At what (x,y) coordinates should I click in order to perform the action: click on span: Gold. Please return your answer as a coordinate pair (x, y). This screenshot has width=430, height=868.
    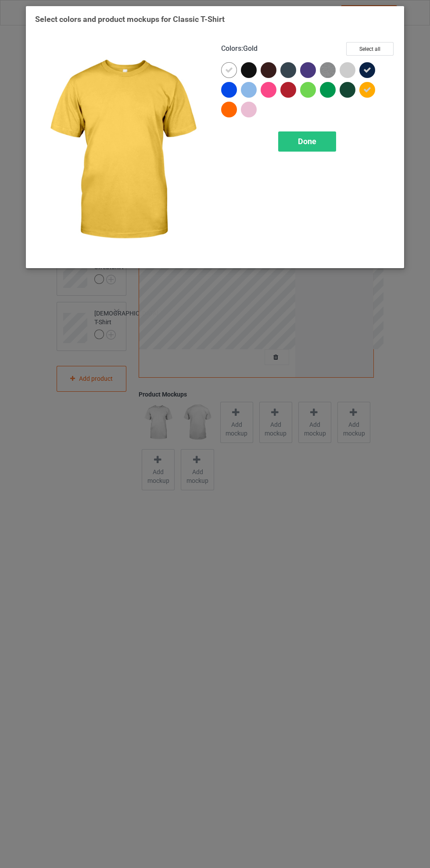
    Looking at the image, I should click on (250, 48).